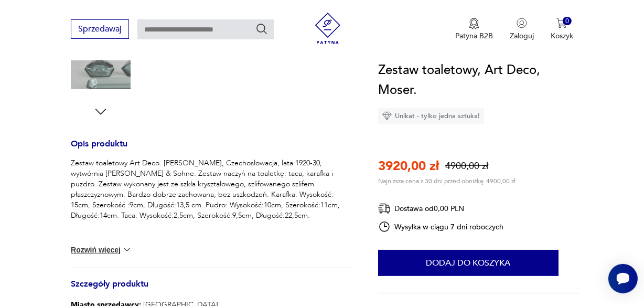  Describe the element at coordinates (431, 116) in the screenshot. I see `div: Unikat - tylko jedna sztuka!` at that location.